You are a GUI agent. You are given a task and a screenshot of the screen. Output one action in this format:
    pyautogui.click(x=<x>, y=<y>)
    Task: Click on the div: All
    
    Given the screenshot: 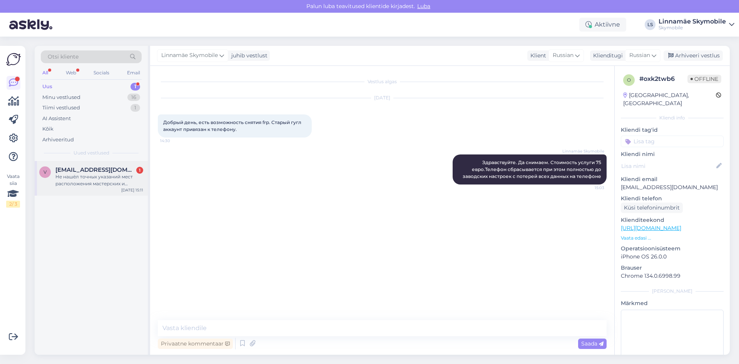 What is the action you would take?
    pyautogui.click(x=45, y=73)
    